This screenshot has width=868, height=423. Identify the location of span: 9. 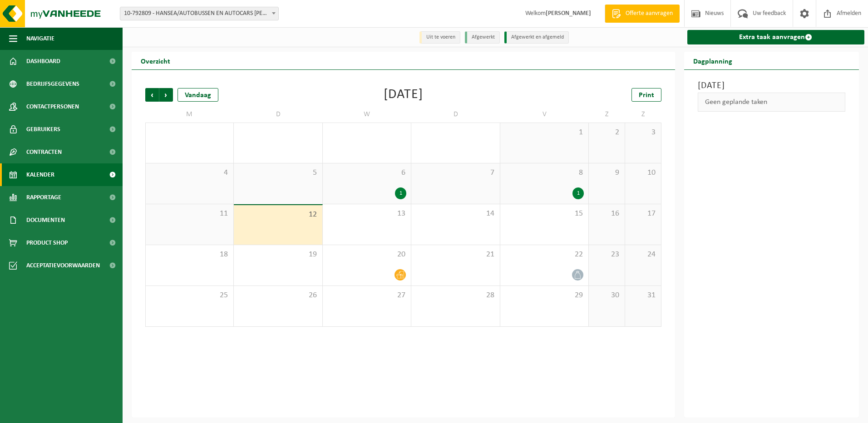
(606, 173).